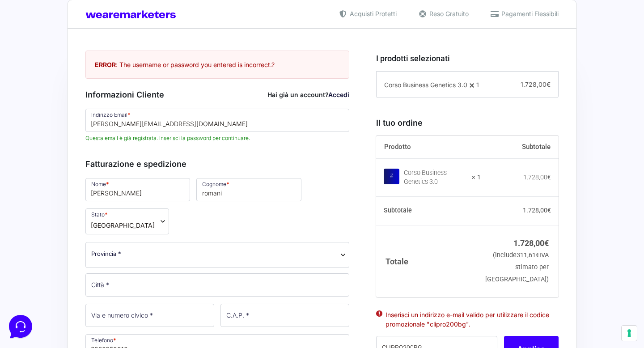  What do you see at coordinates (426, 85) in the screenshot?
I see `span: Corso Business Genetics 3.0` at bounding box center [426, 85].